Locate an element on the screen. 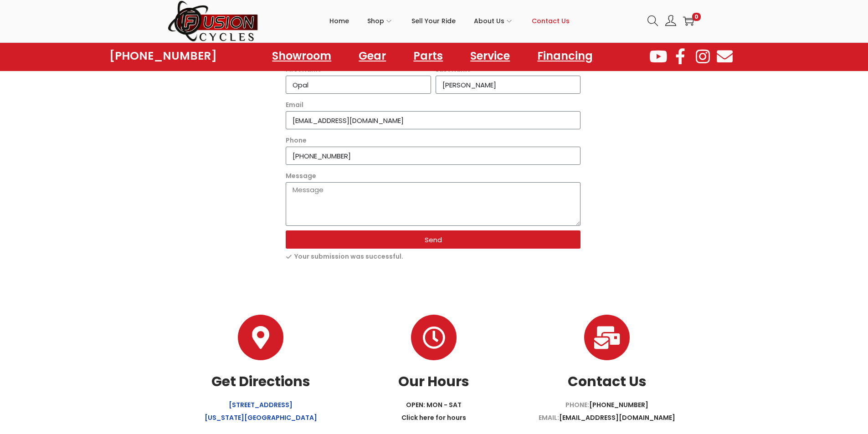 The width and height of the screenshot is (868, 434). span: About Us is located at coordinates (489, 21).